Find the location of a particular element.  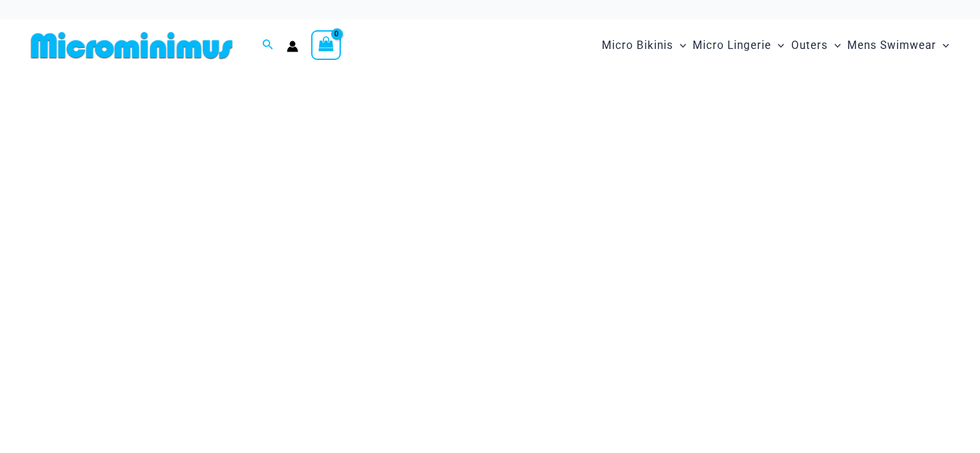

a: Account icon link is located at coordinates (292, 46).